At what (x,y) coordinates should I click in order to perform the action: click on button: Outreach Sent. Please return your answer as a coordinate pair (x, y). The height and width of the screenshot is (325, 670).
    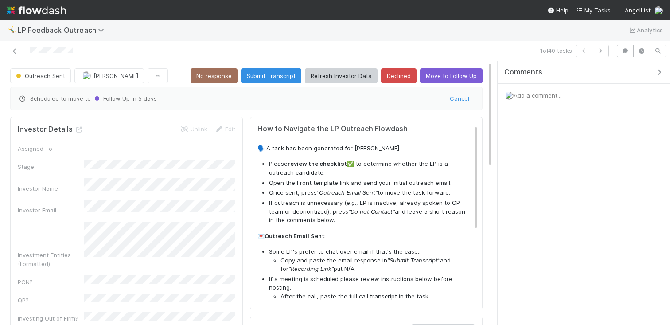
    Looking at the image, I should click on (40, 76).